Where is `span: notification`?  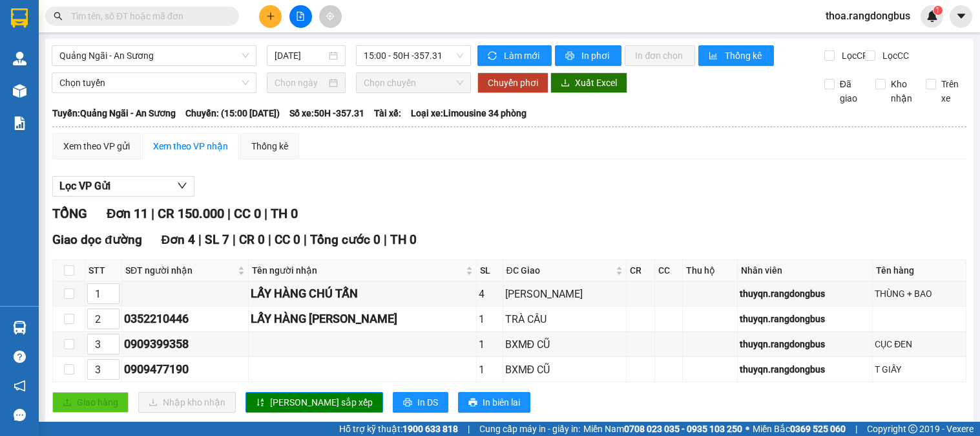 span: notification is located at coordinates (19, 386).